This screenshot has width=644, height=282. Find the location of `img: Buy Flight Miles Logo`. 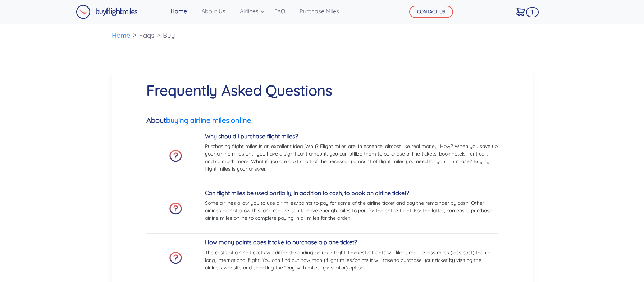

img: Buy Flight Miles Logo is located at coordinates (107, 12).